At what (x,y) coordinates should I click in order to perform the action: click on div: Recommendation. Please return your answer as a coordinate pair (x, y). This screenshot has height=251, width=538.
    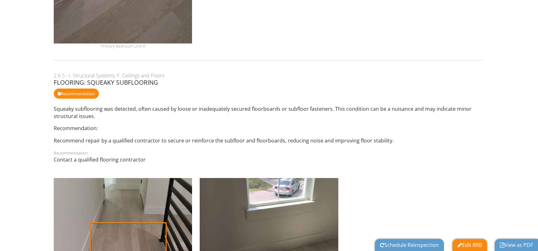
    Looking at the image, I should click on (76, 94).